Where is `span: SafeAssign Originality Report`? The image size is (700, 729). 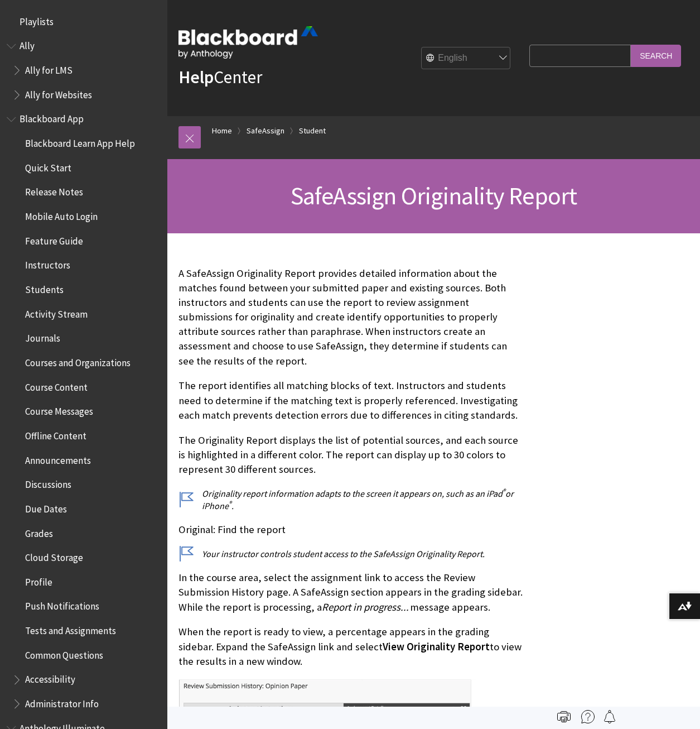 span: SafeAssign Originality Report is located at coordinates (434, 195).